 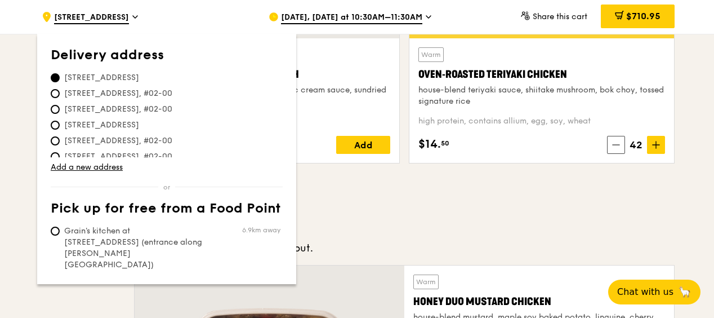 I want to click on a: Add a new address, so click(x=167, y=167).